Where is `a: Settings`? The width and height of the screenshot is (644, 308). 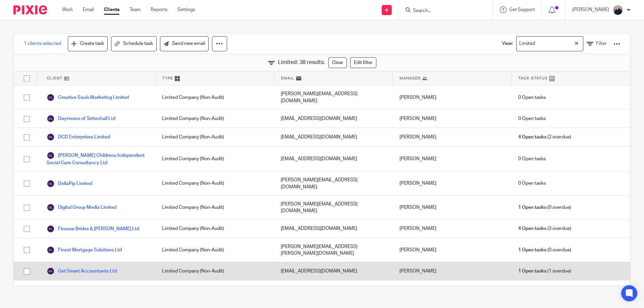
a: Settings is located at coordinates (186, 10).